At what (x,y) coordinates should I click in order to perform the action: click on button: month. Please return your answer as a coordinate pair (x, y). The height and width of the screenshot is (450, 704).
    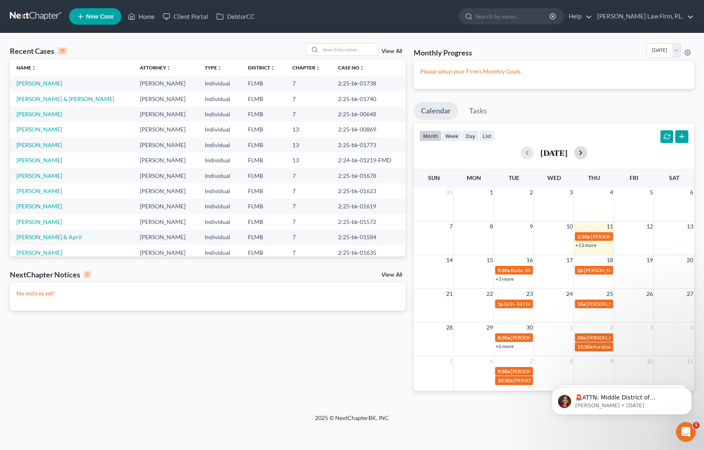
    Looking at the image, I should click on (430, 136).